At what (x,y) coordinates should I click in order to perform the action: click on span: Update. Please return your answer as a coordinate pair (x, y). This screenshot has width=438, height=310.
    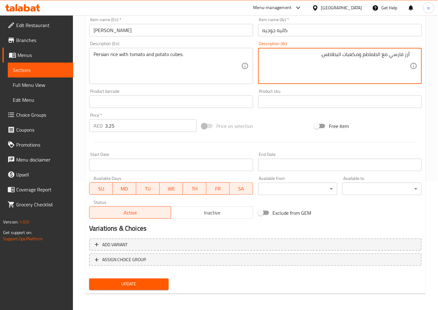
    Looking at the image, I should click on (129, 284).